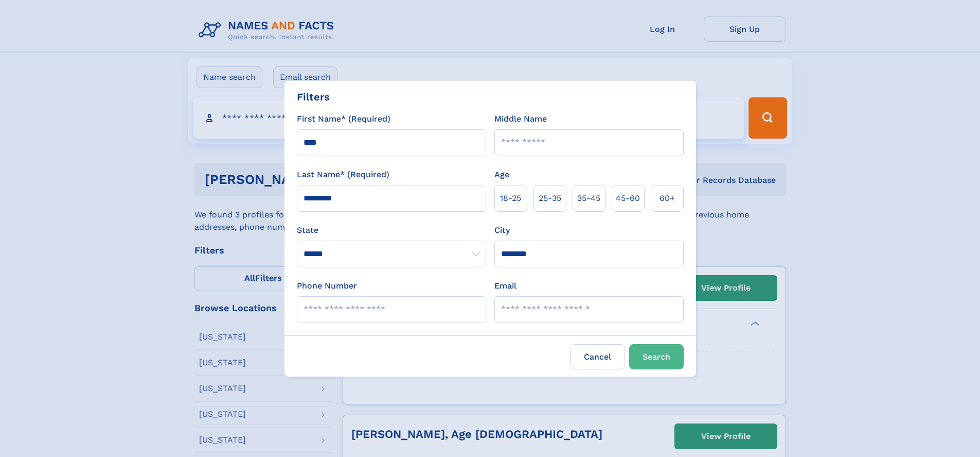 The width and height of the screenshot is (980, 457). I want to click on div: Filters, so click(313, 97).